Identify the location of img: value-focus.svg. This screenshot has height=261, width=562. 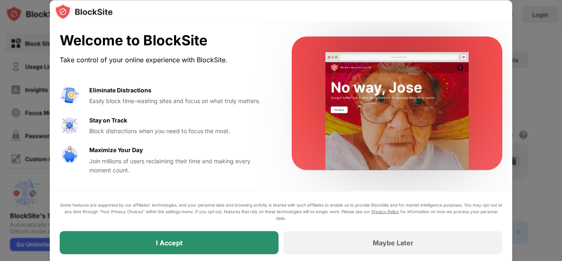
(70, 125).